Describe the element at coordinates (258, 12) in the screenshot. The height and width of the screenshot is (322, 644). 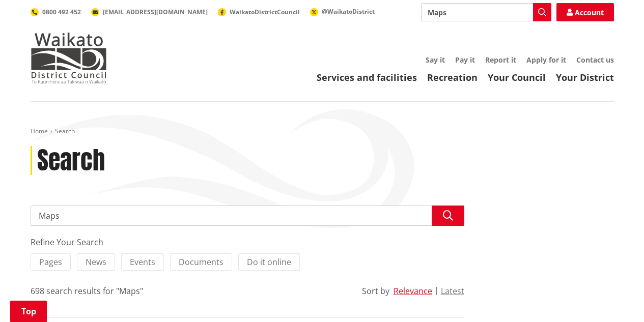
I see `a: WaikatoDistrictCouncil` at that location.